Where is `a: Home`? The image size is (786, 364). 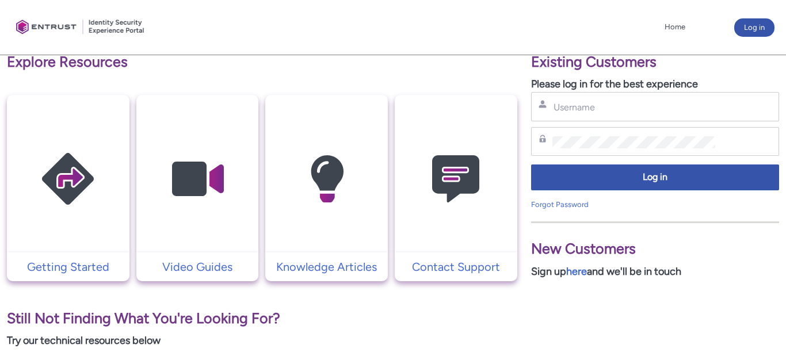 a: Home is located at coordinates (675, 27).